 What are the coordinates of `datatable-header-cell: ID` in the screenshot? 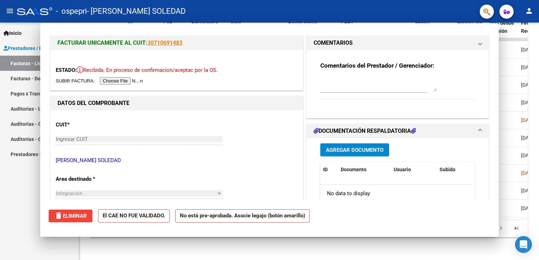 It's located at (329, 170).